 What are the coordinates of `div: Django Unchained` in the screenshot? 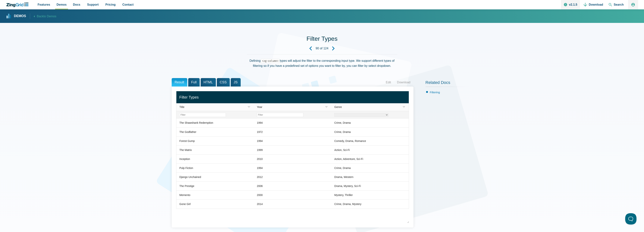 It's located at (190, 177).